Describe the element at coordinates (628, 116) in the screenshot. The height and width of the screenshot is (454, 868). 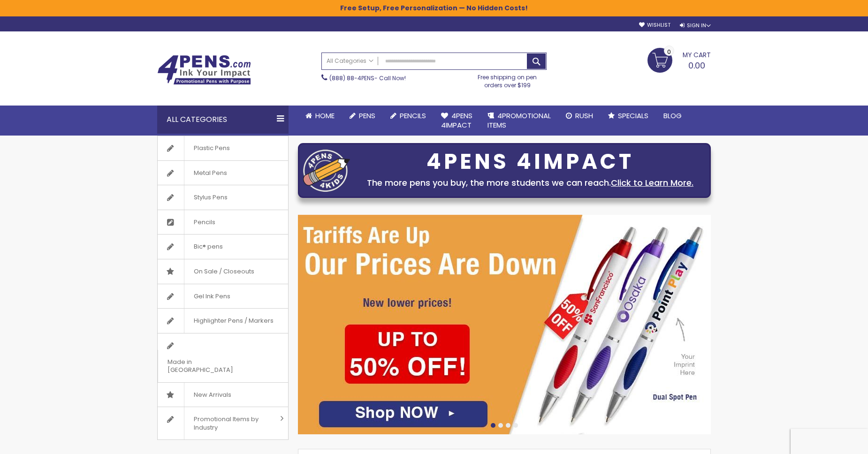
I see `a: Specials` at that location.